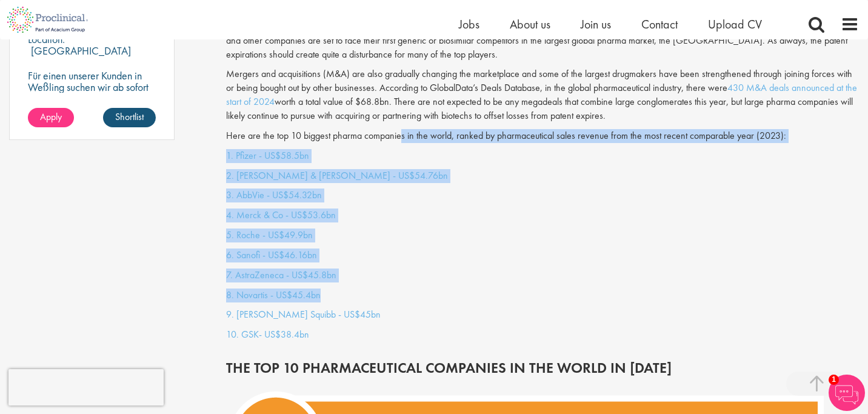  I want to click on a: 430 M&A deals announced at the start of 2024, so click(541, 95).